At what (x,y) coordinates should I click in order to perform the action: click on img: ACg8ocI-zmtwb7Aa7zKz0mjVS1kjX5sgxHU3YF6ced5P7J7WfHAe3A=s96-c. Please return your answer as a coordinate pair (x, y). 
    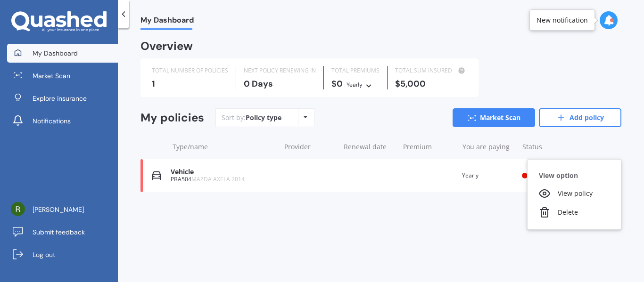
    Looking at the image, I should click on (18, 209).